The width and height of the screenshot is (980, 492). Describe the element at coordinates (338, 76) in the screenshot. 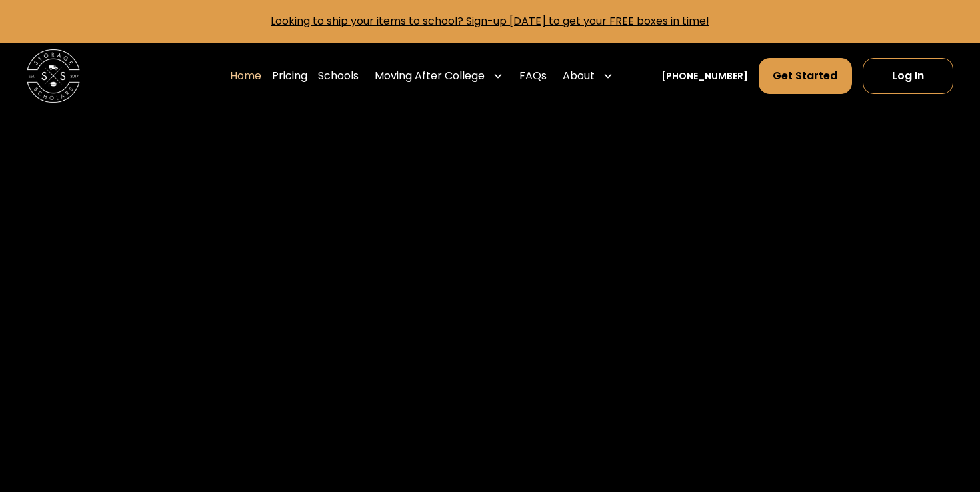

I see `a: Schools` at that location.